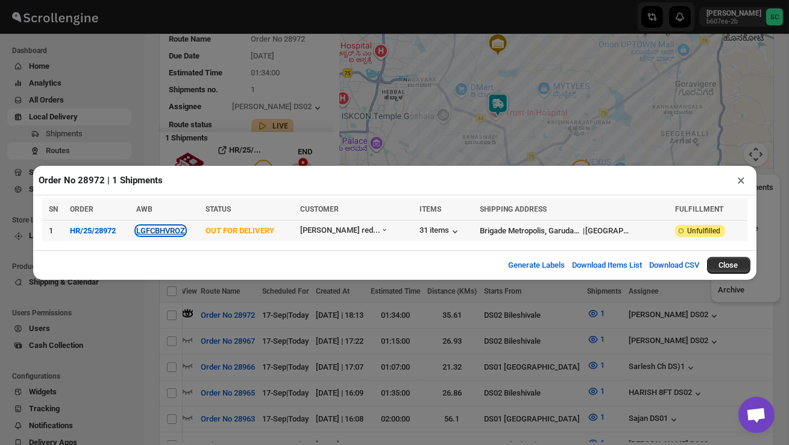  Describe the element at coordinates (607, 265) in the screenshot. I see `button: Download Items List` at that location.